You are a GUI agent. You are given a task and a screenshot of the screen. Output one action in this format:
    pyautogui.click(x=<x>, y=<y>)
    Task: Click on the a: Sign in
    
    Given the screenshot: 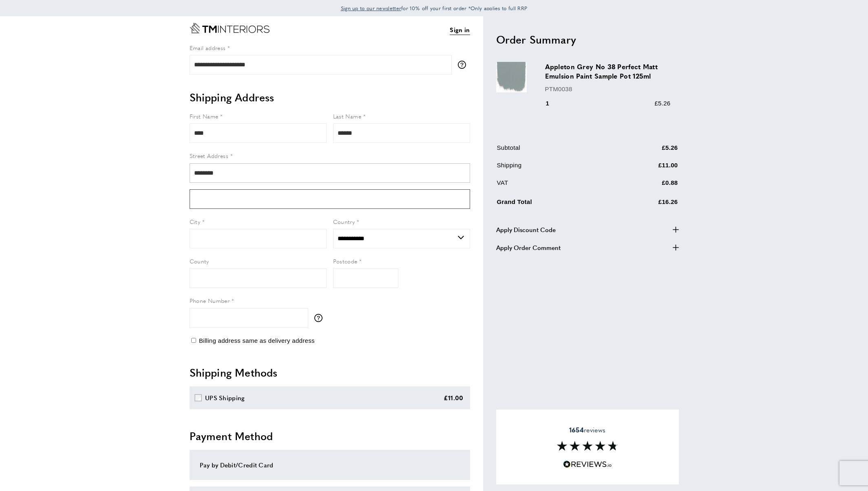 What is the action you would take?
    pyautogui.click(x=459, y=30)
    